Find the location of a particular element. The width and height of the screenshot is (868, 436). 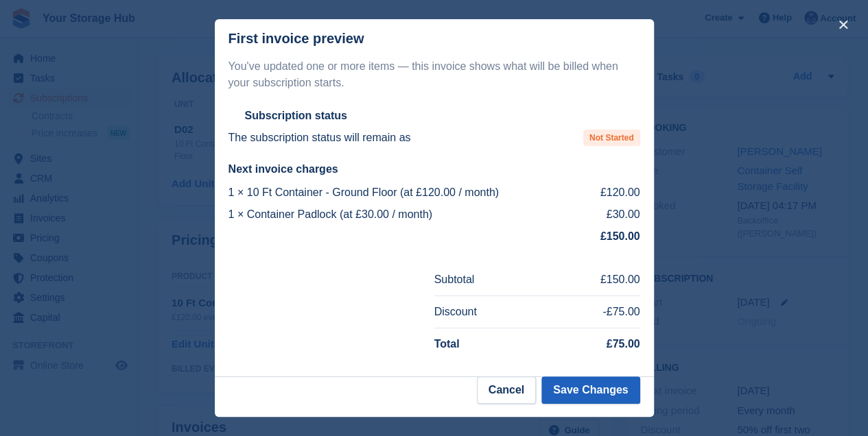

td: 1 × Container Padlock (at £30.00 / month) is located at coordinates (407, 215).